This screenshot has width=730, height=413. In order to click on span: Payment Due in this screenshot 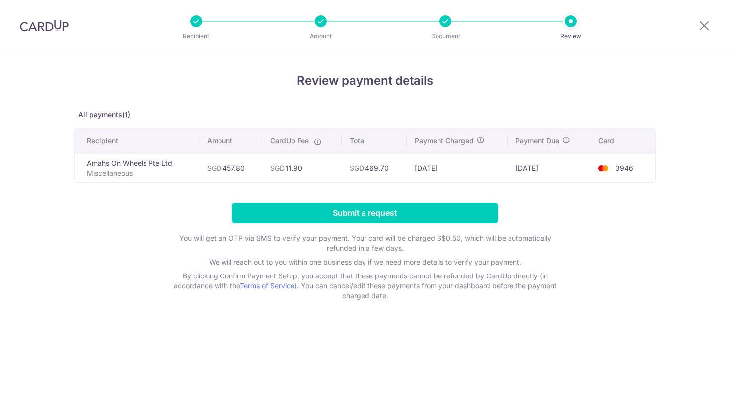, I will do `click(537, 141)`.